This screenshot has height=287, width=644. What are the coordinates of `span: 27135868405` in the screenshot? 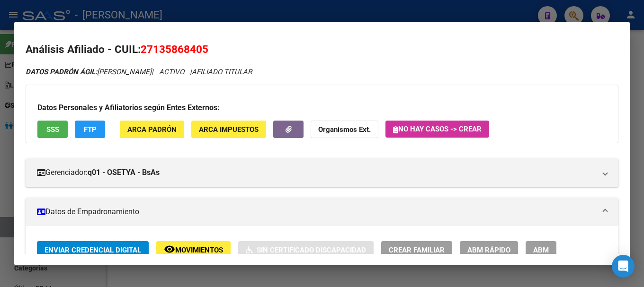 It's located at (175, 49).